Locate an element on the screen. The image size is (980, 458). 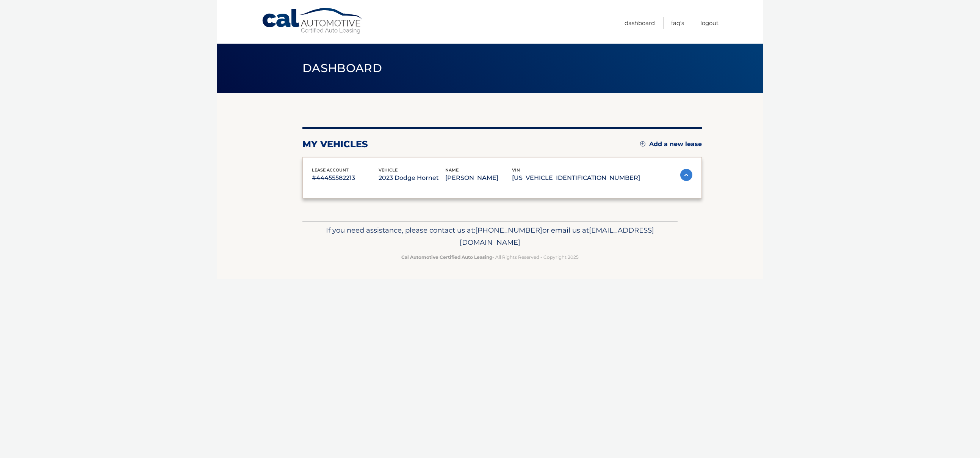
p: #44455582213 is located at coordinates (345, 178).